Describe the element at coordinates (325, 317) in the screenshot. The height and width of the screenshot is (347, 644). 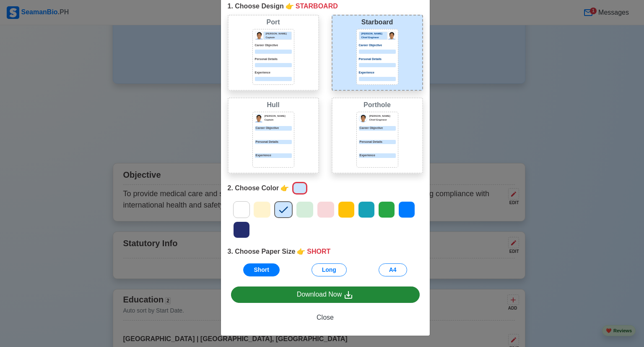
I see `button: Close` at that location.